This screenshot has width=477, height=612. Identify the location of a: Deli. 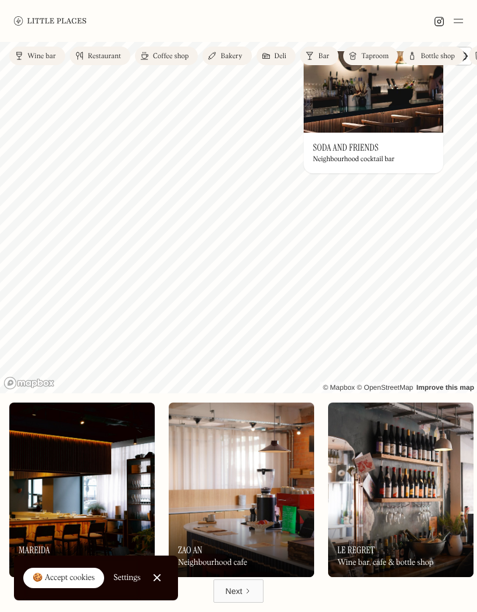
(276, 56).